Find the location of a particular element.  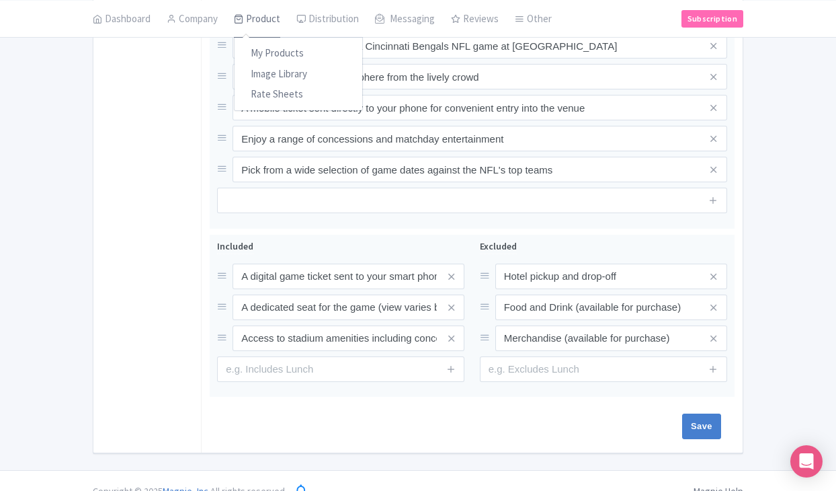

a: My Products is located at coordinates (298, 53).